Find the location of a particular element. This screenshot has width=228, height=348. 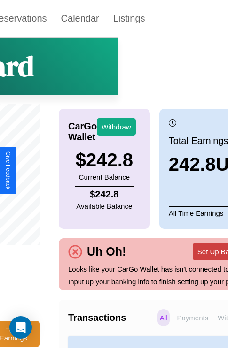

div: Give Feedback is located at coordinates (8, 170).